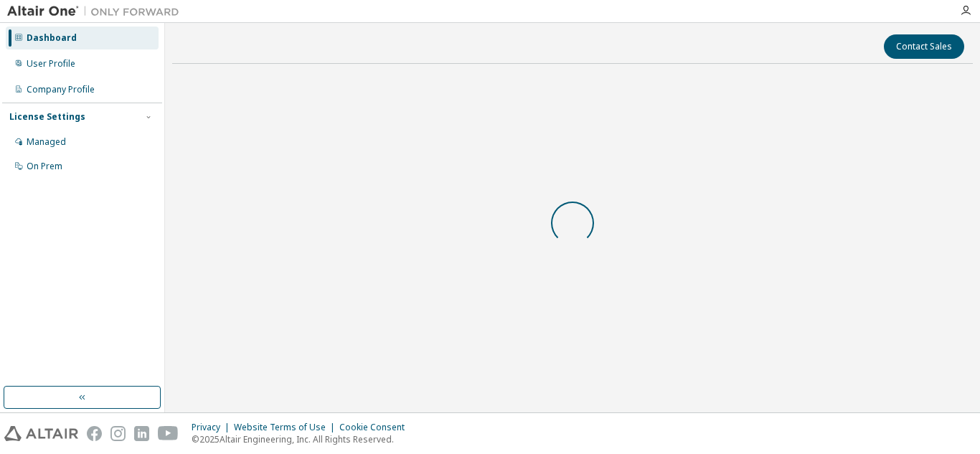 Image resolution: width=980 pixels, height=454 pixels. Describe the element at coordinates (376, 428) in the screenshot. I see `div: Cookie Consent` at that location.